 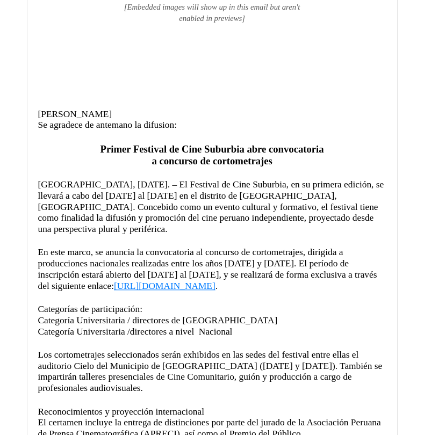 What do you see at coordinates (397, 409) in the screenshot?
I see `div: Chat Widget` at bounding box center [397, 409].